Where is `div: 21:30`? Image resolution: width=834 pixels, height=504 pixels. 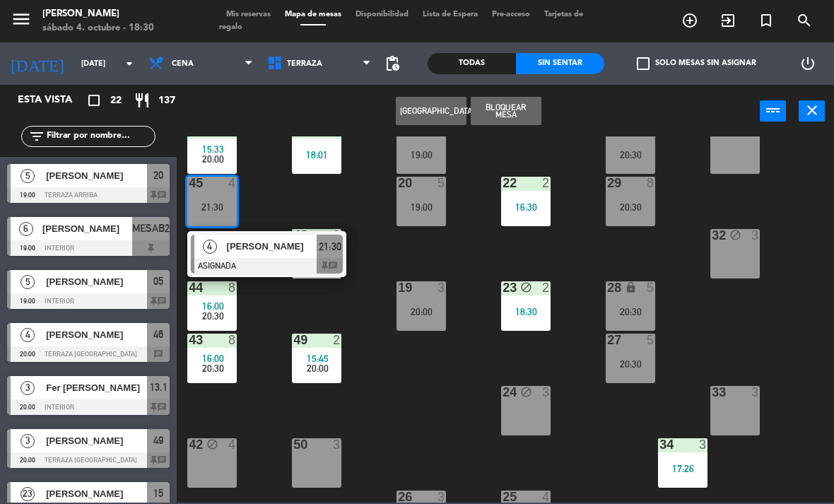
div: 21:30 is located at coordinates (212, 207).